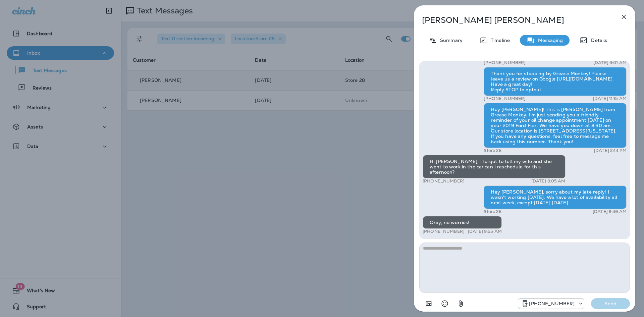 The width and height of the screenshot is (644, 317). I want to click on div: +1 (208) 858-5823, so click(551, 304).